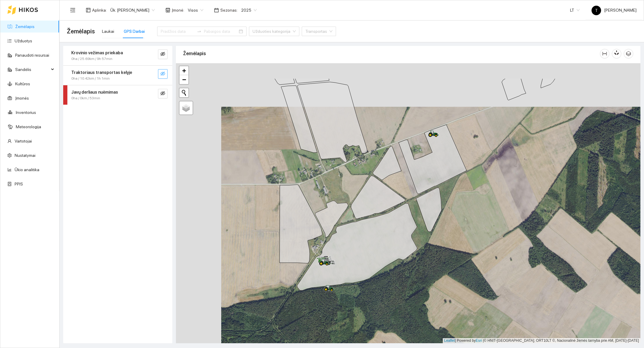 The width and height of the screenshot is (644, 348). I want to click on input: Pabaigos data, so click(221, 31).